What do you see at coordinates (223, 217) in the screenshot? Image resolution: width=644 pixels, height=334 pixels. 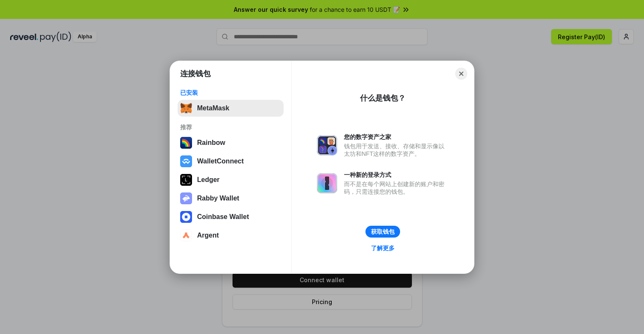 I see `div: Coinbase Wallet` at bounding box center [223, 217].